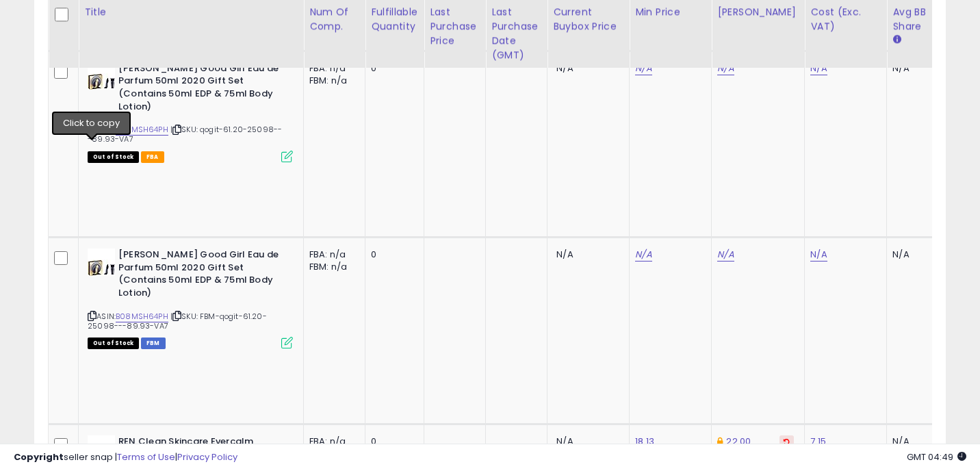 The height and width of the screenshot is (471, 980). What do you see at coordinates (455, 26) in the screenshot?
I see `div: Last Purchase Price` at bounding box center [455, 26].